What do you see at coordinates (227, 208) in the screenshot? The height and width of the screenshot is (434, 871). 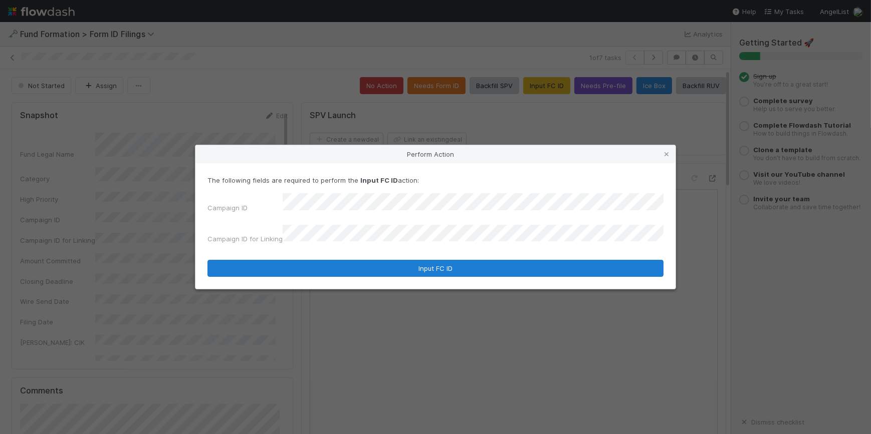 I see `label: Campaign ID` at bounding box center [227, 208].